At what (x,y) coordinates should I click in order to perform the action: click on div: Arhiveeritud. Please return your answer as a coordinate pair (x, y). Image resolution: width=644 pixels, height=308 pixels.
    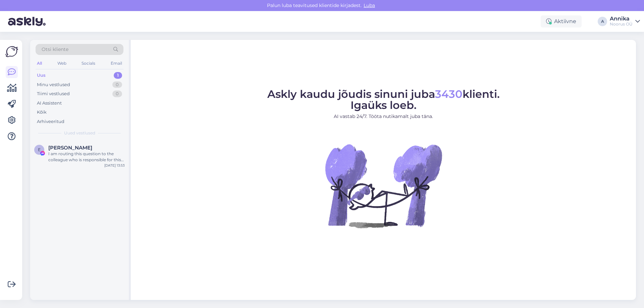
    Looking at the image, I should click on (51, 122).